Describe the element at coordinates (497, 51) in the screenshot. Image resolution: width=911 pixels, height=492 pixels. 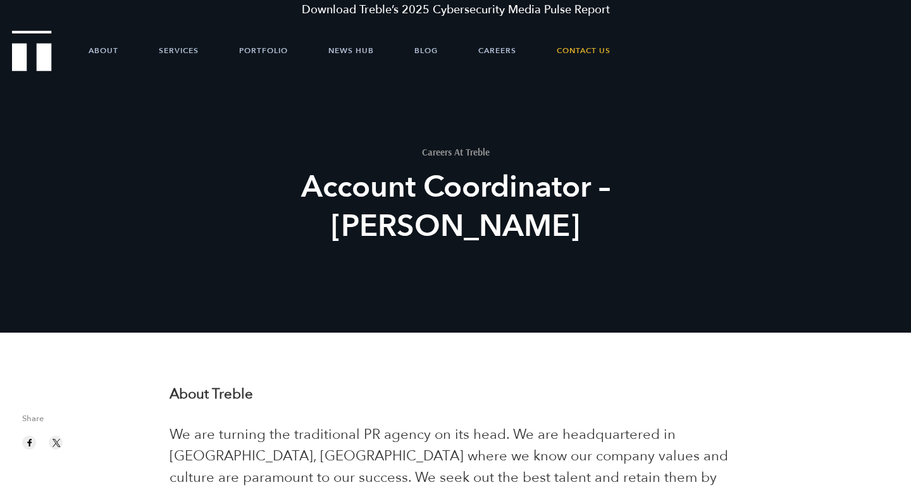
I see `a: Careers` at that location.